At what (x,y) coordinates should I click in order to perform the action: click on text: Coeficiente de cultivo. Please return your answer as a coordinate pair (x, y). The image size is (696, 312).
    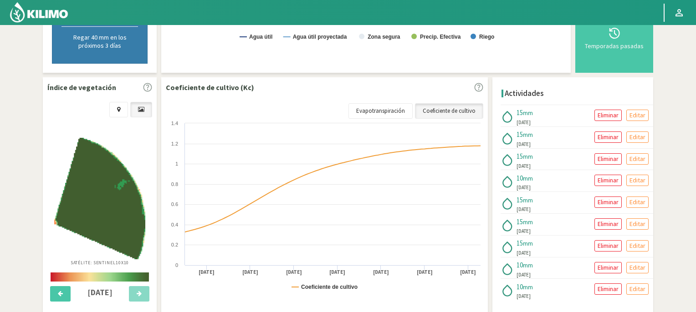
    Looking at the image, I should click on (329, 287).